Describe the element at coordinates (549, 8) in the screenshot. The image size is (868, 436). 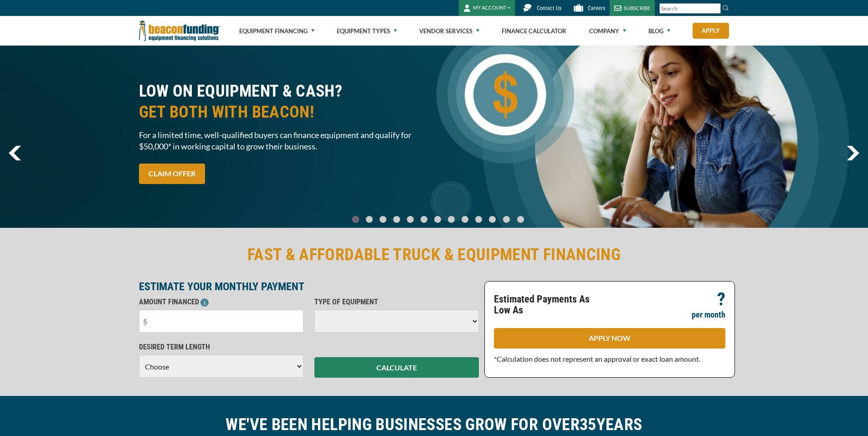
I see `span: Contact Us` at that location.